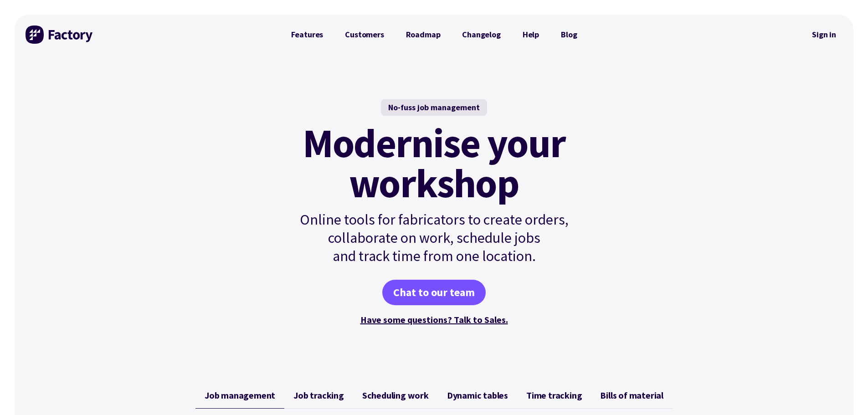 The height and width of the screenshot is (415, 868). I want to click on p: Online tools for fabricators to create orders, collaborate on work, schedule jobs and track time ..., so click(434, 238).